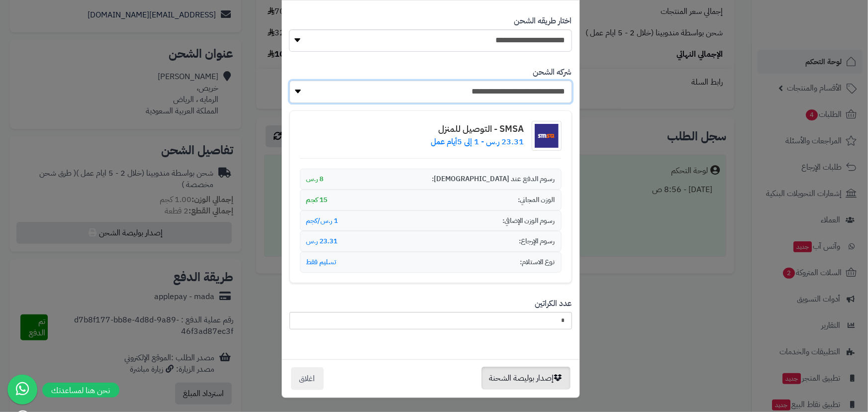 Image resolution: width=868 pixels, height=412 pixels. I want to click on span: تسليم فقط, so click(321, 262).